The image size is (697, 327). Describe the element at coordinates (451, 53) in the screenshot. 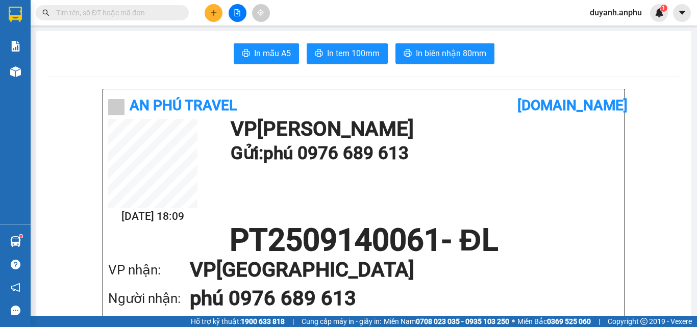

I see `span: In biên nhận 80mm` at that location.